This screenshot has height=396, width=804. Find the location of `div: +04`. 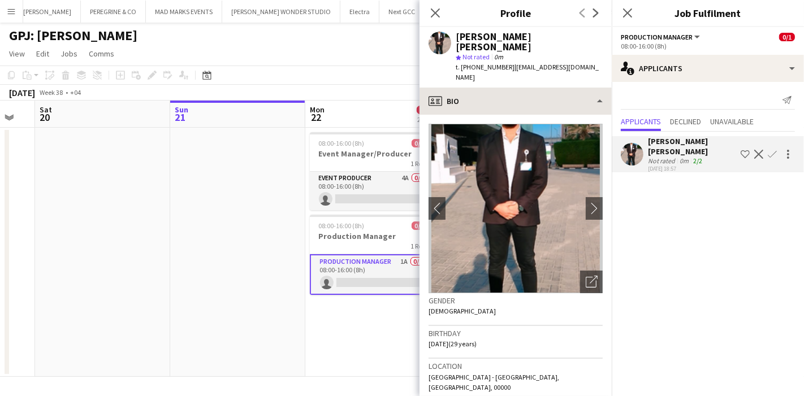

div: +04 is located at coordinates (75, 92).